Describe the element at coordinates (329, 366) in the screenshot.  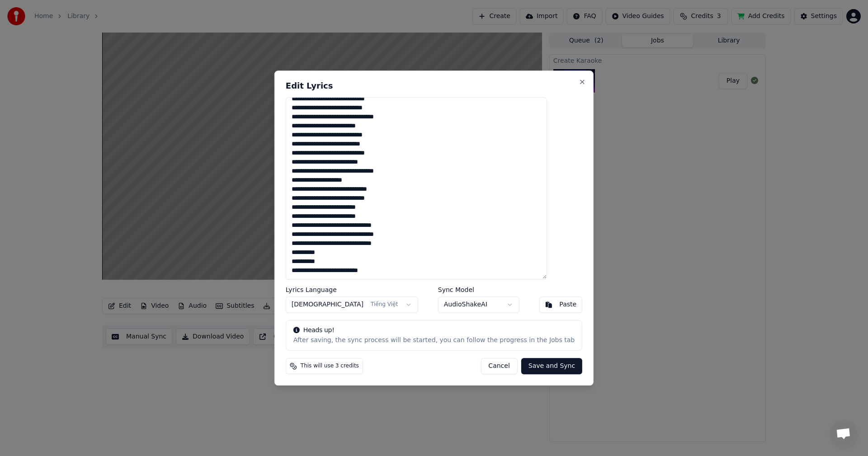
I see `span: This will use 3 credits` at that location.